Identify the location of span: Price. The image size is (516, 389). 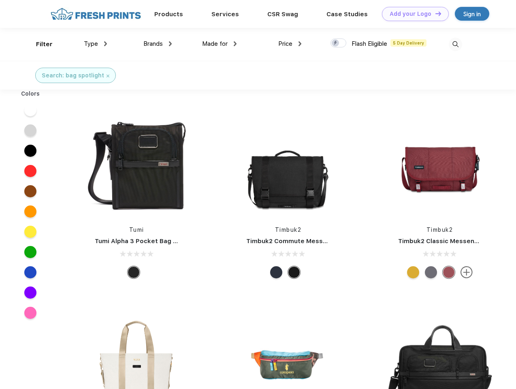
(285, 44).